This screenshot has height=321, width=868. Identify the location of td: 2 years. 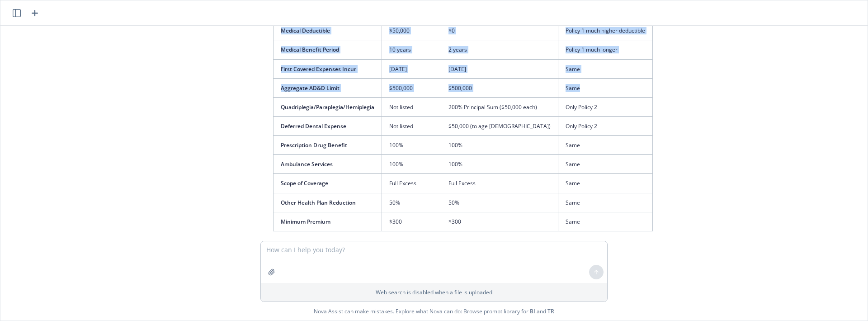
(500, 50).